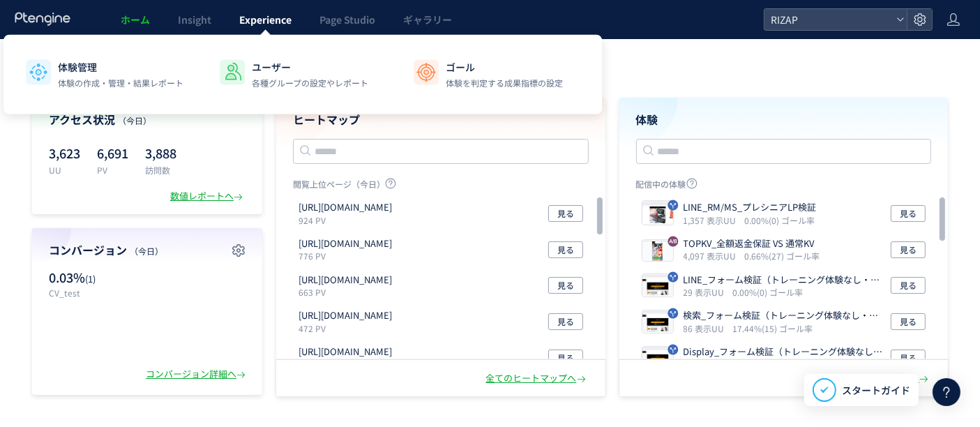 This screenshot has height=427, width=980. Describe the element at coordinates (828, 20) in the screenshot. I see `span: RIZAP` at that location.